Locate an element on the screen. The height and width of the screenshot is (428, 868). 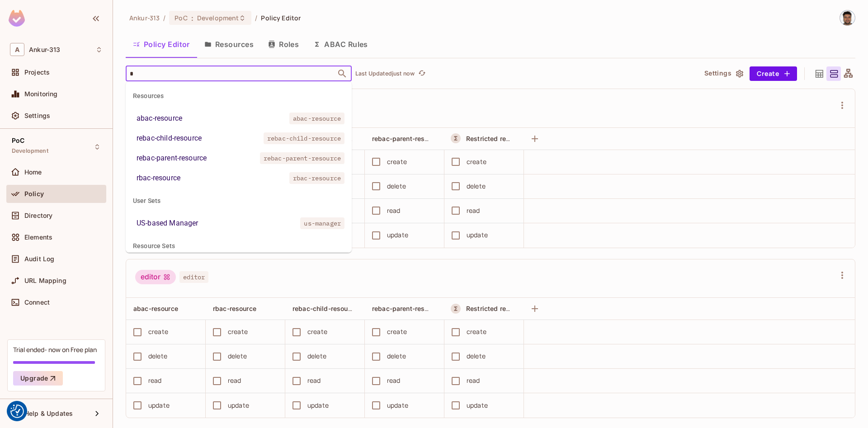
div: rebac-parent-resource is located at coordinates (171, 158).